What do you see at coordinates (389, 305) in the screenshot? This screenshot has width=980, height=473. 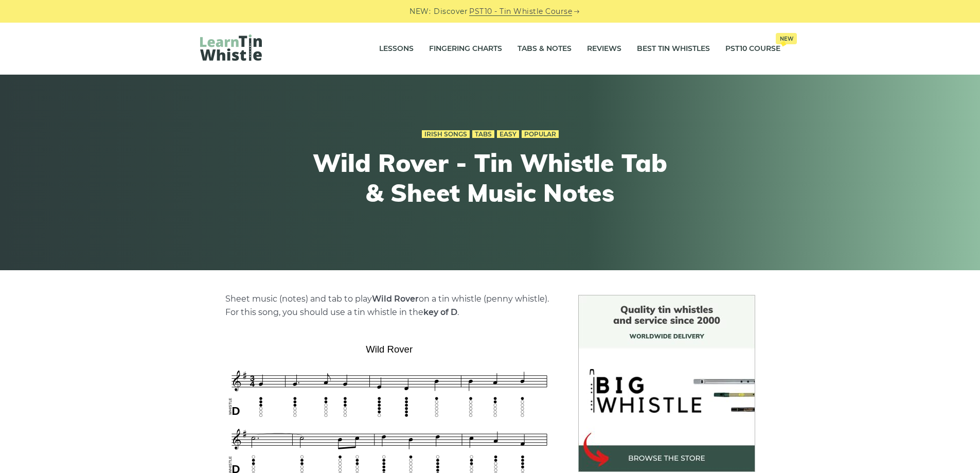 I see `p: Sheet music (notes) and tab to play on a tin whistle (penny whistle). For this song, you should u...` at bounding box center [389, 305].